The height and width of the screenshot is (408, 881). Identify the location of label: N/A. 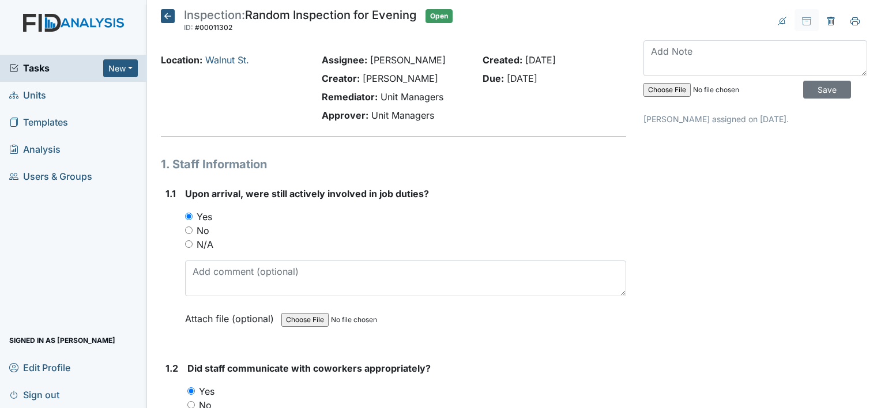
(205, 245).